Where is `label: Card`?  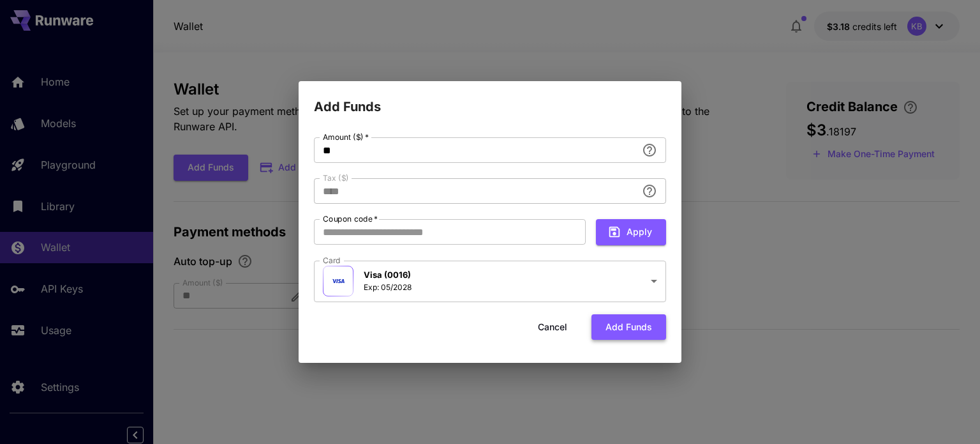
label: Card is located at coordinates (332, 260).